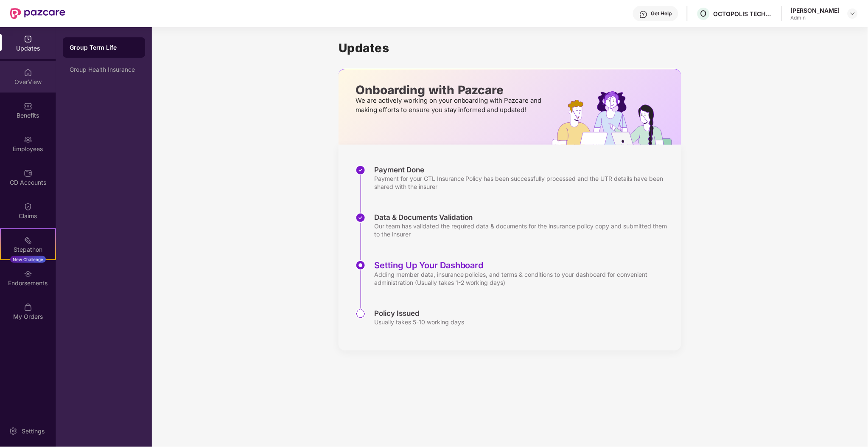 Image resolution: width=868 pixels, height=447 pixels. Describe the element at coordinates (524, 170) in the screenshot. I see `div: Payment Done` at that location.